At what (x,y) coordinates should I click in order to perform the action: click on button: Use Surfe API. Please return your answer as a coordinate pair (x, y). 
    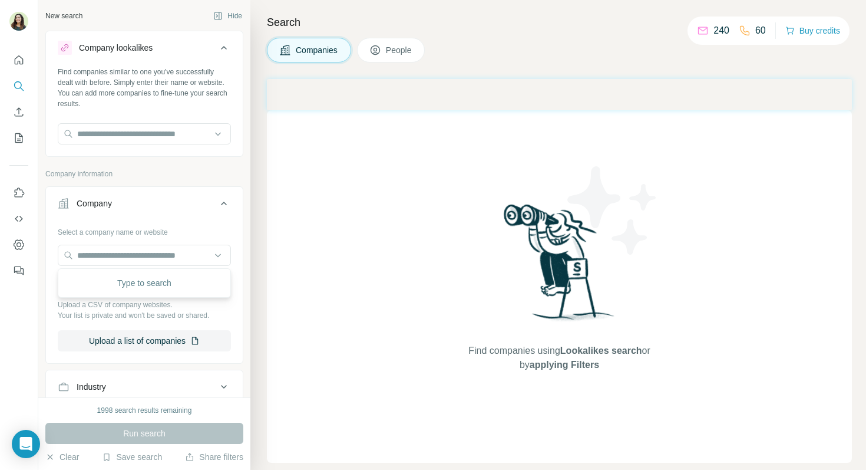
    Looking at the image, I should click on (19, 219).